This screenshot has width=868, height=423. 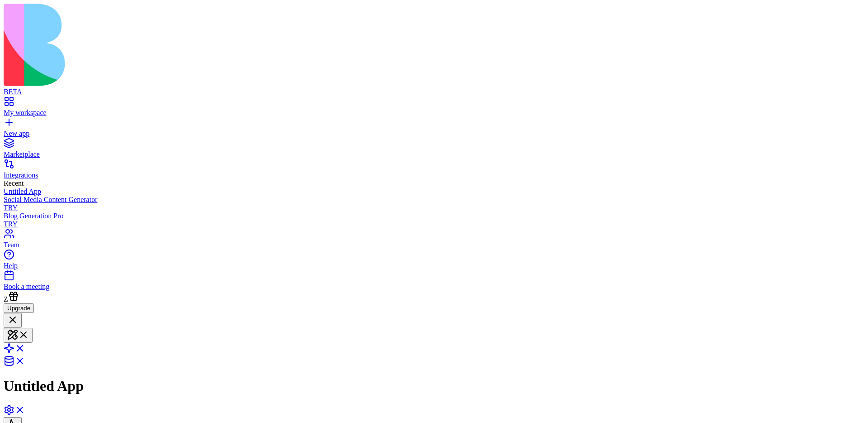 What do you see at coordinates (434, 286) in the screenshot?
I see `div: Book a meeting` at bounding box center [434, 286].